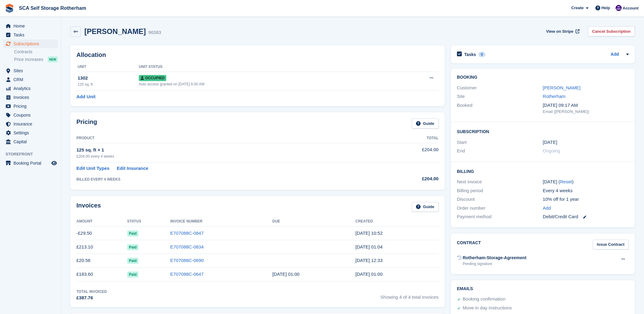  Describe the element at coordinates (32, 115) in the screenshot. I see `span: Coupons` at that location.